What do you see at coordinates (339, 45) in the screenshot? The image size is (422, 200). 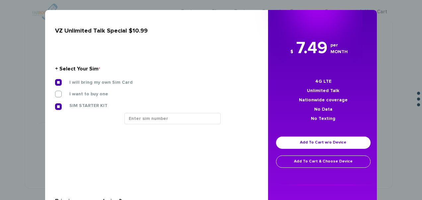 I see `i: per` at bounding box center [339, 45].